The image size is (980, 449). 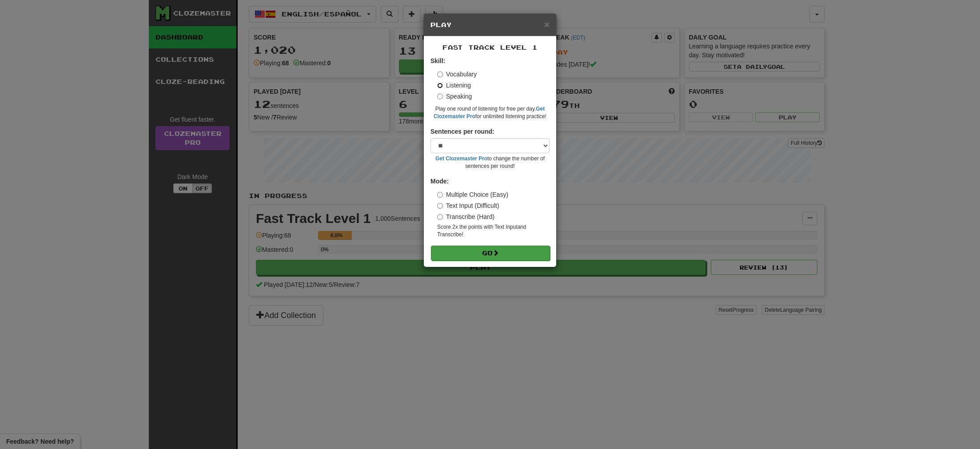 I want to click on label: Listening, so click(x=454, y=85).